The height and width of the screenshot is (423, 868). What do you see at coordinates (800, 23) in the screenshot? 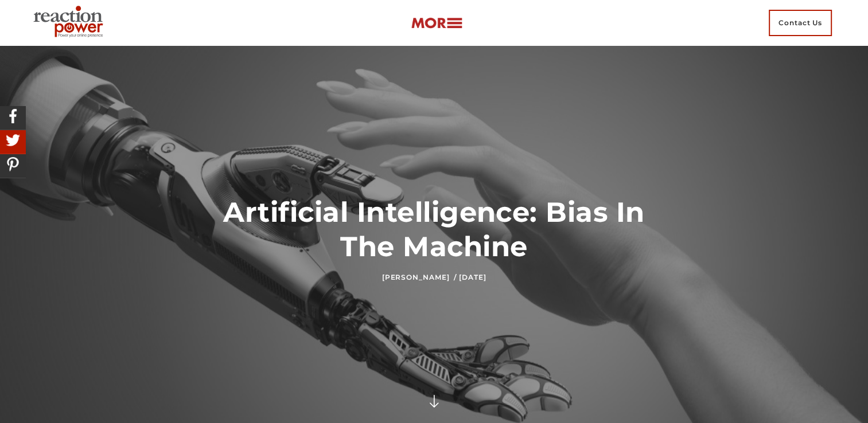
I see `span: Contact Us` at bounding box center [800, 23].